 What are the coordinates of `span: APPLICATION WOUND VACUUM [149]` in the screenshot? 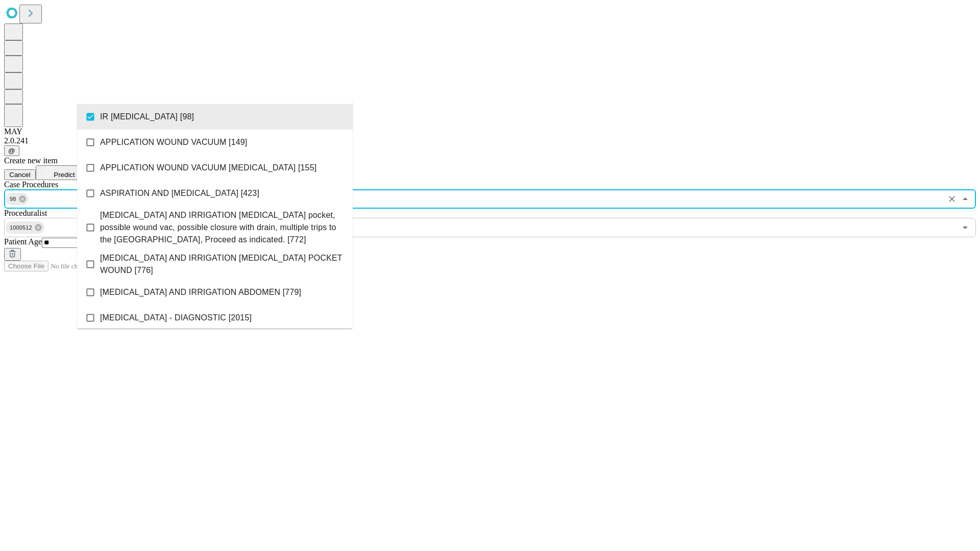 It's located at (173, 142).